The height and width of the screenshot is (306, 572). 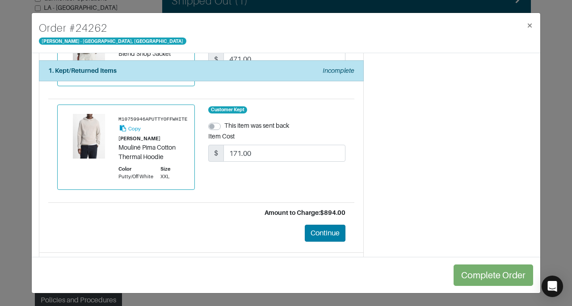 I want to click on em: Incomplete, so click(x=338, y=71).